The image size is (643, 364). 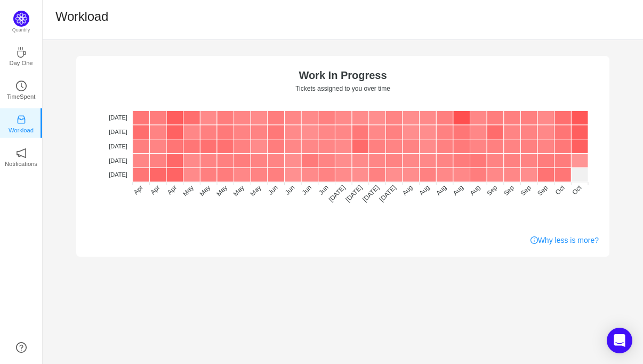 What do you see at coordinates (81, 17) in the screenshot?
I see `h1: Workload` at bounding box center [81, 17].